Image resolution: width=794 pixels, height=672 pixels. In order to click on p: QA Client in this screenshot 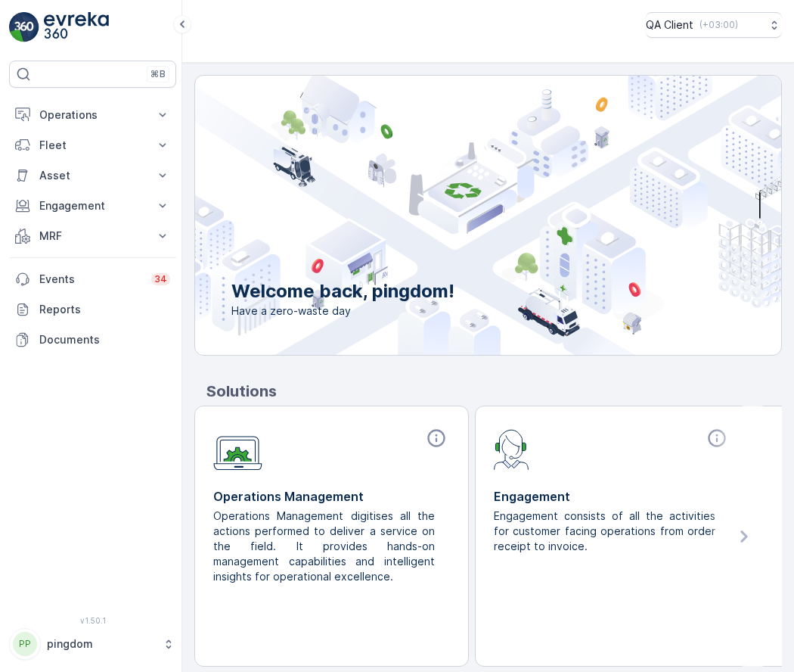, I will do `click(669, 25)`.